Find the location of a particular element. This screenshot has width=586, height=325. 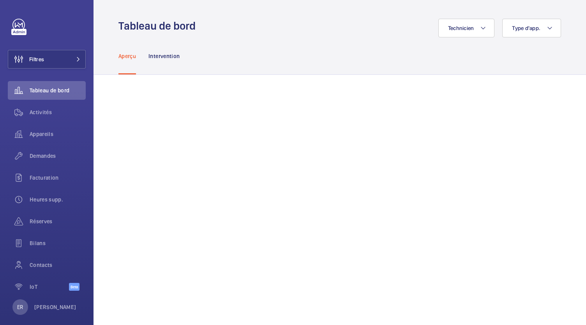

span: Tableau de bord is located at coordinates (58, 90).